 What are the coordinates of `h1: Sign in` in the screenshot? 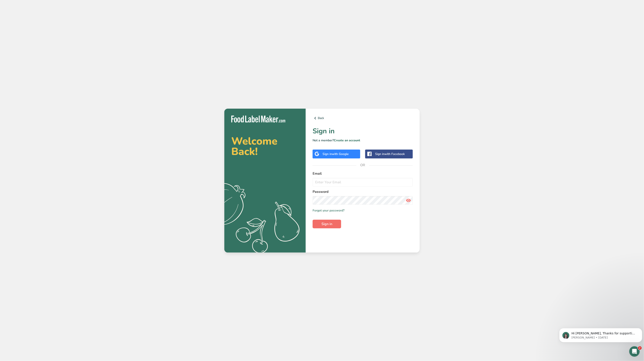 It's located at (363, 131).